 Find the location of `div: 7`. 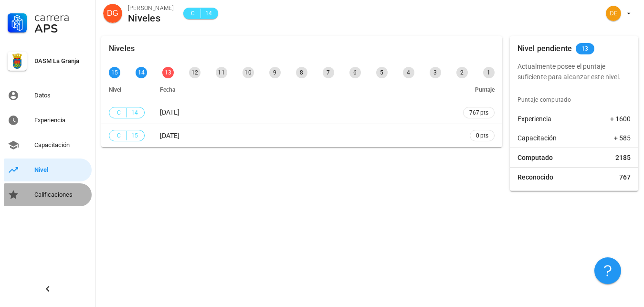

div: 7 is located at coordinates (328, 72).